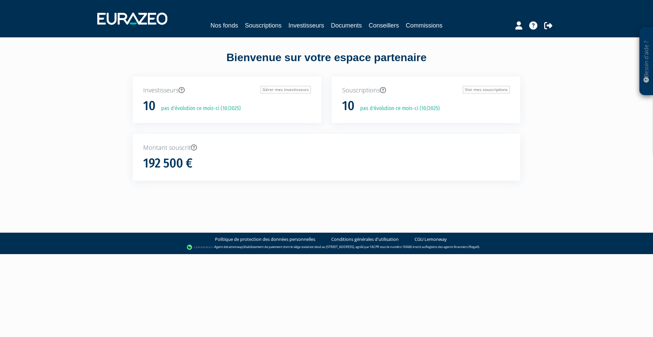 The image size is (653, 337). I want to click on a: Lemonway, so click(235, 247).